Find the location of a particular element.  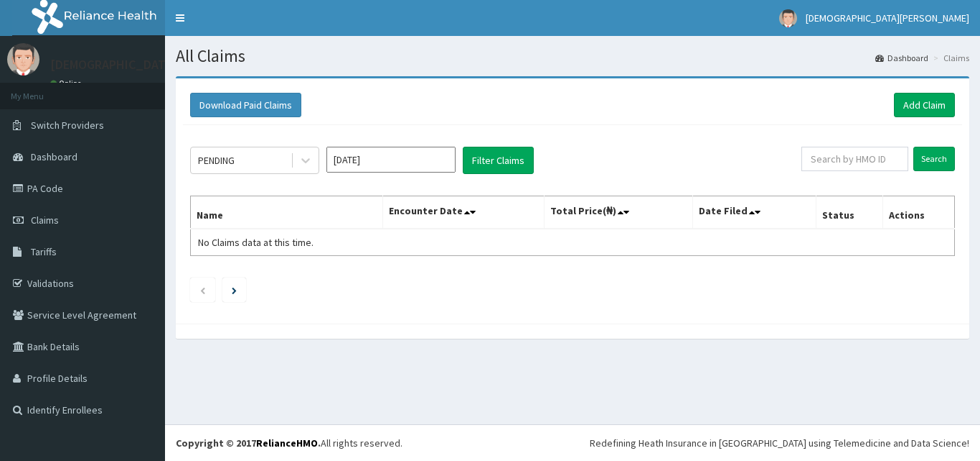

th: Date Filed is located at coordinates (755, 213).